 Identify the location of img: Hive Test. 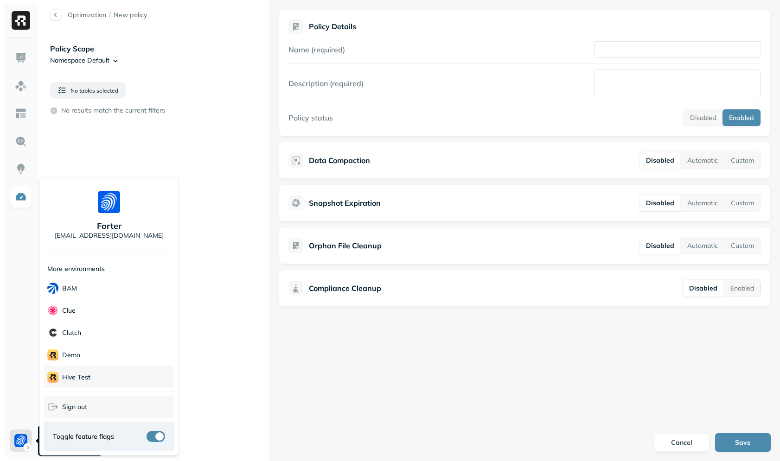
(53, 378).